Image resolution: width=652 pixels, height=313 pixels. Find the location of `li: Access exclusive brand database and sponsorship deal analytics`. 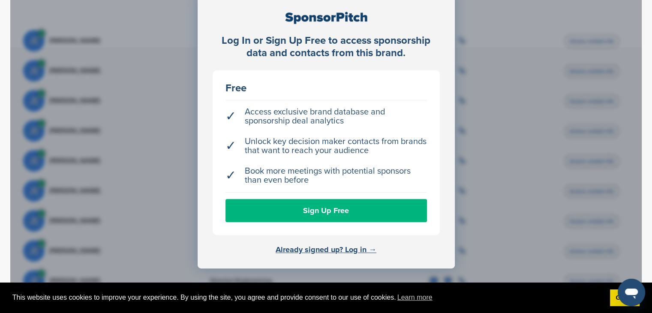

li: Access exclusive brand database and sponsorship deal analytics is located at coordinates (326, 117).